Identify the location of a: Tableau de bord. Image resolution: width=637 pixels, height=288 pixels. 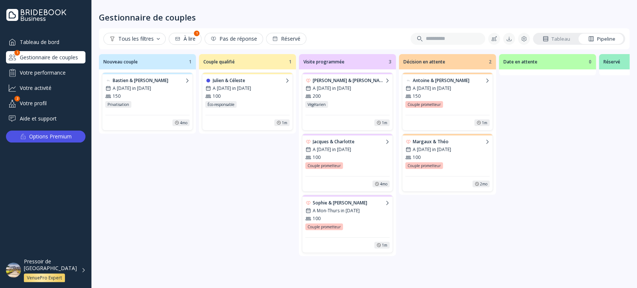
(46, 42).